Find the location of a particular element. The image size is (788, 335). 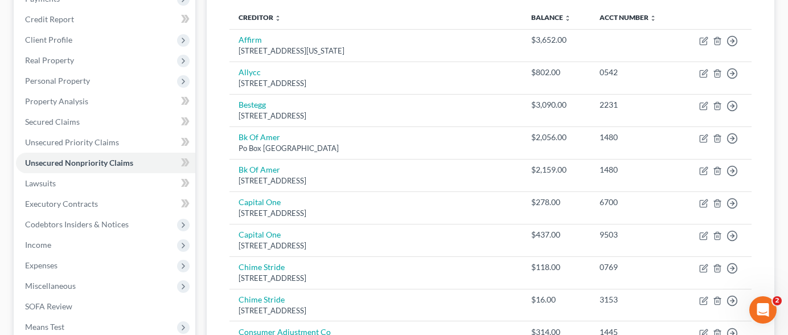

span: Property Analysis is located at coordinates (56, 101).